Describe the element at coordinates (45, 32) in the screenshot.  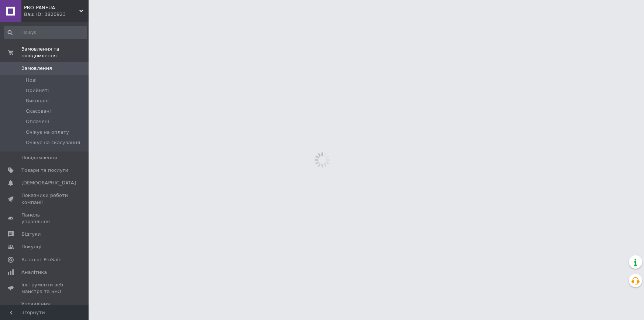
I see `input: Пошук` at that location.